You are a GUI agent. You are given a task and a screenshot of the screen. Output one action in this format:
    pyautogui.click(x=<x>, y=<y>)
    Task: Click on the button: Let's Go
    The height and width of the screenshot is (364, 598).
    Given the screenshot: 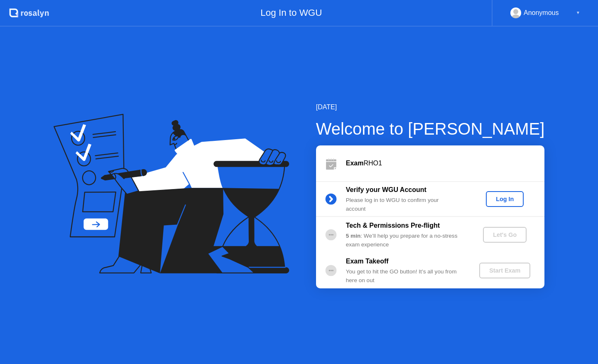 What is the action you would take?
    pyautogui.click(x=504, y=235)
    